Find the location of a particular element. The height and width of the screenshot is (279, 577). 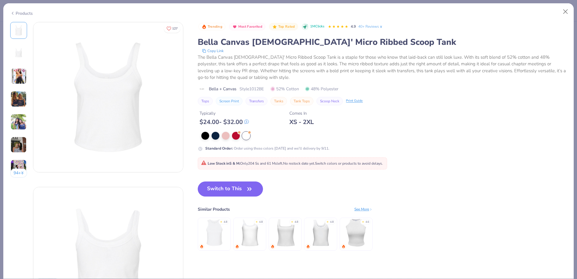

div: Print Guide is located at coordinates (354, 101).